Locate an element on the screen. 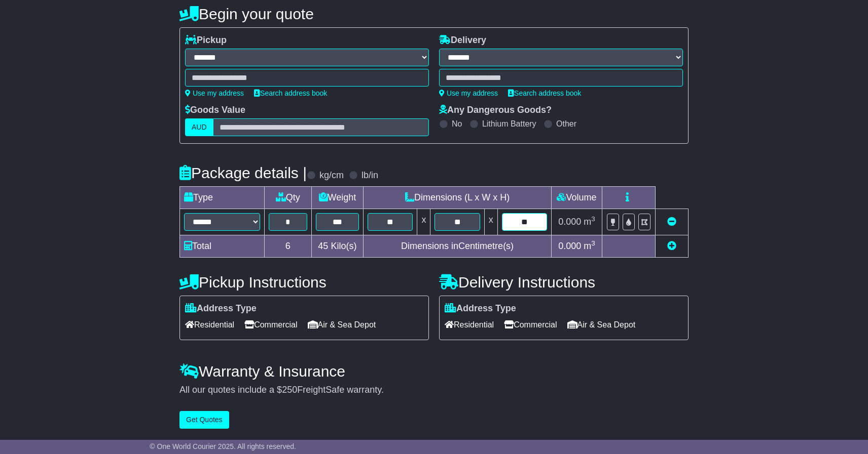 The image size is (868, 454). td: 6 is located at coordinates (288, 247).